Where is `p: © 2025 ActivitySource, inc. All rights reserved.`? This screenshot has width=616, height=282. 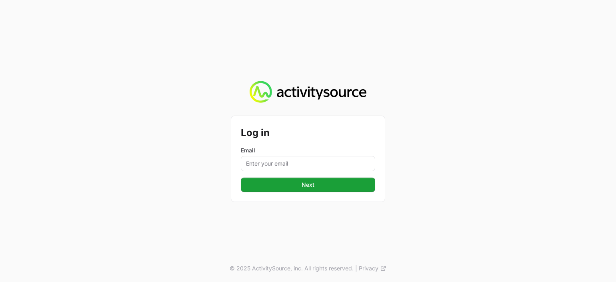
p: © 2025 ActivitySource, inc. All rights reserved. is located at coordinates (292, 268).